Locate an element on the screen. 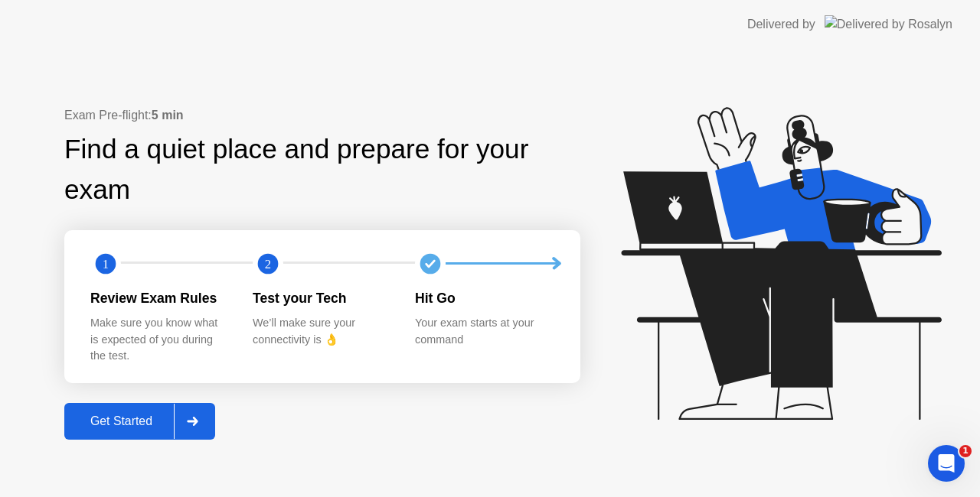 This screenshot has height=497, width=980. div: Delivered by is located at coordinates (781, 25).